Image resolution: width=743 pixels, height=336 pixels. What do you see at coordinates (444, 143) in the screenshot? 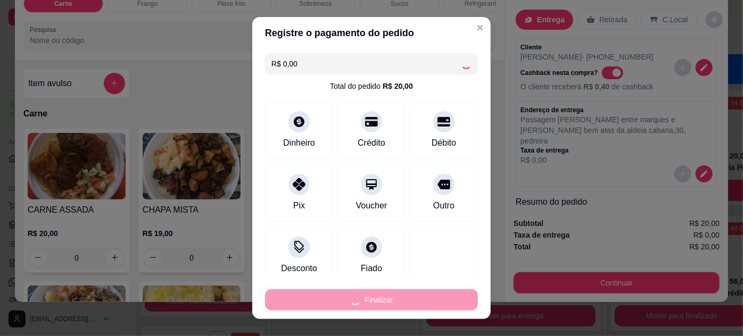
I see `div: Débito` at bounding box center [444, 143].